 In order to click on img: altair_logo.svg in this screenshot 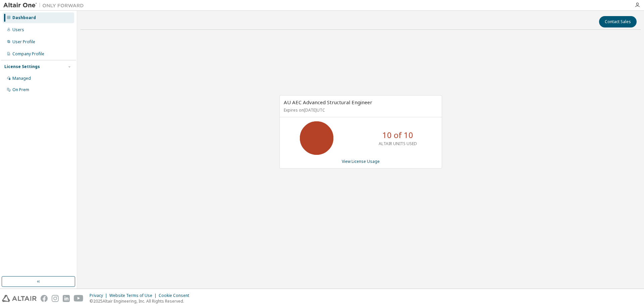, I will do `click(19, 298)`.